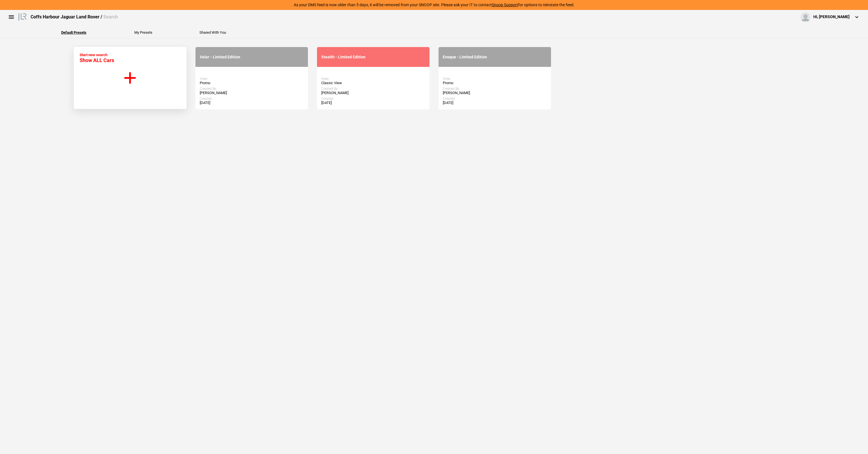  Describe the element at coordinates (110, 17) in the screenshot. I see `span: Search` at that location.